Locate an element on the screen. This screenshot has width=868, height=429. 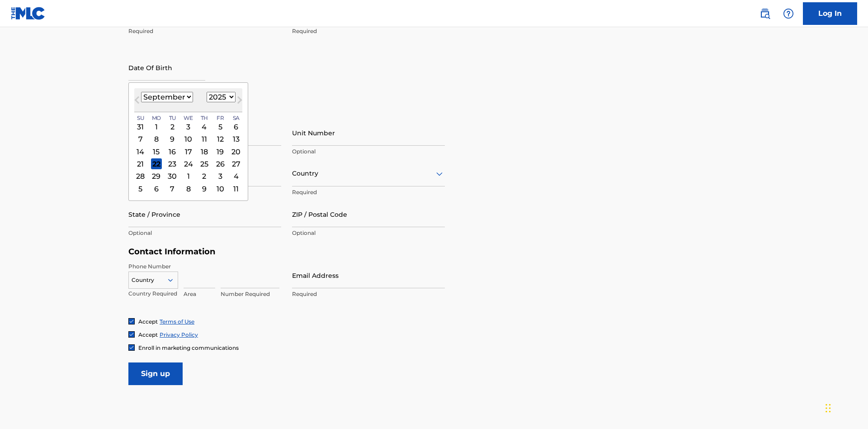
div: Choose Thursday, October 9th, 2025 is located at coordinates (205, 189).